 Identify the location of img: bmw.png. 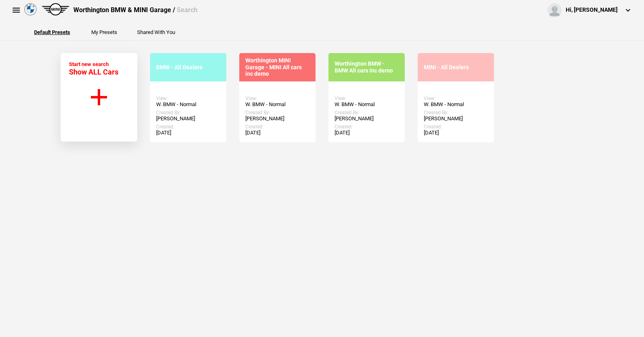
(30, 9).